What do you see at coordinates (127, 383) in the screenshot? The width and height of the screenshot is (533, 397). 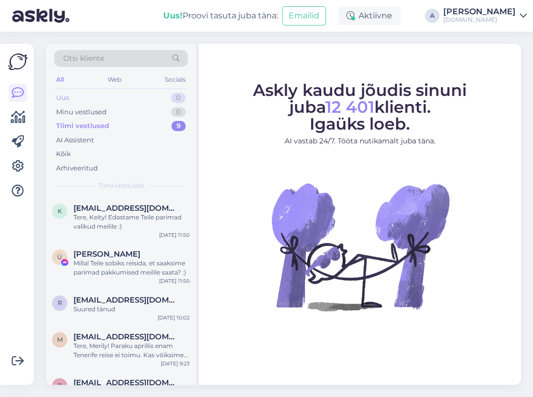 I see `span: pukinna@live.com` at bounding box center [127, 383].